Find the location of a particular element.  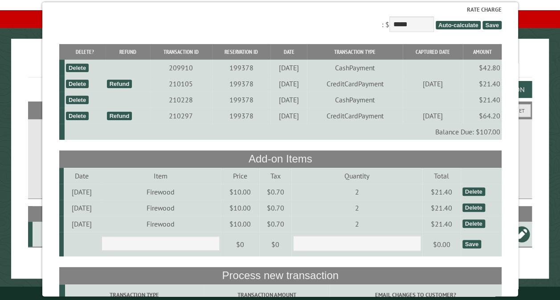

th: Delete? is located at coordinates (85, 52).